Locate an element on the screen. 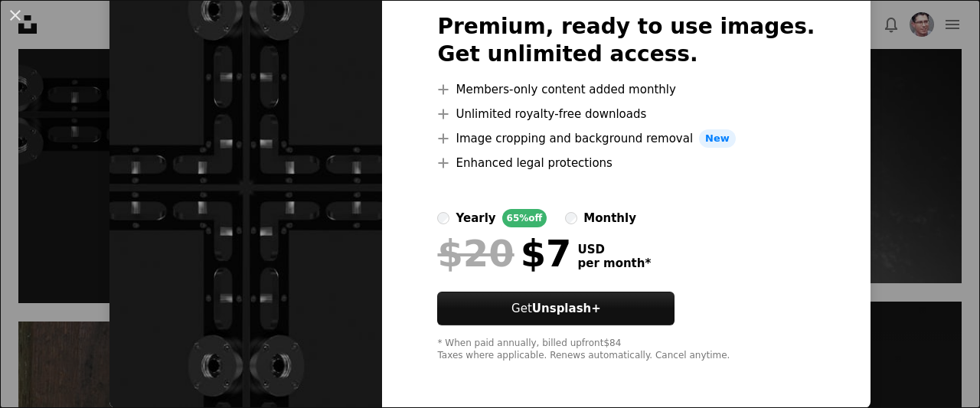 The height and width of the screenshot is (408, 980). input: yearly65%off is located at coordinates (444, 219).